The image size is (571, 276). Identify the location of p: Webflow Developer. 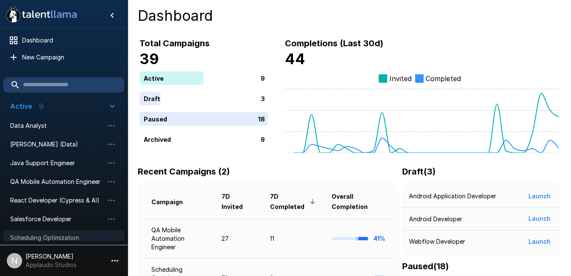
(437, 242).